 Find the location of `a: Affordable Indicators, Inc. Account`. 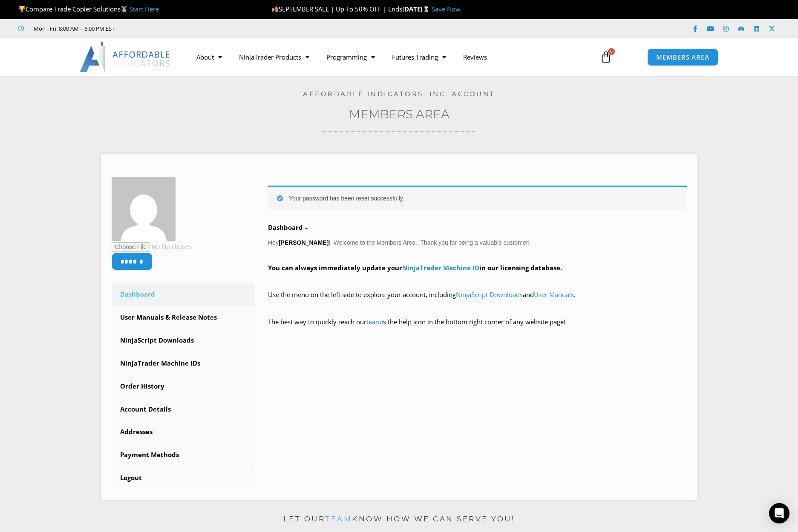

a: Affordable Indicators, Inc. Account is located at coordinates (399, 94).